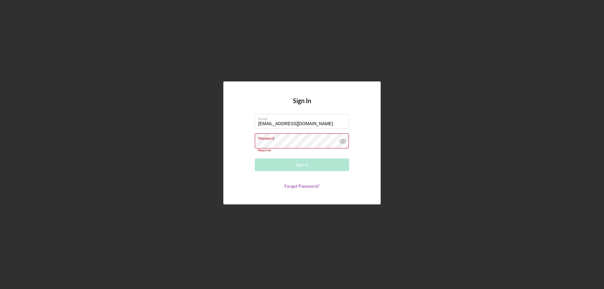 This screenshot has width=604, height=289. What do you see at coordinates (302, 150) in the screenshot?
I see `div: Required` at bounding box center [302, 150].